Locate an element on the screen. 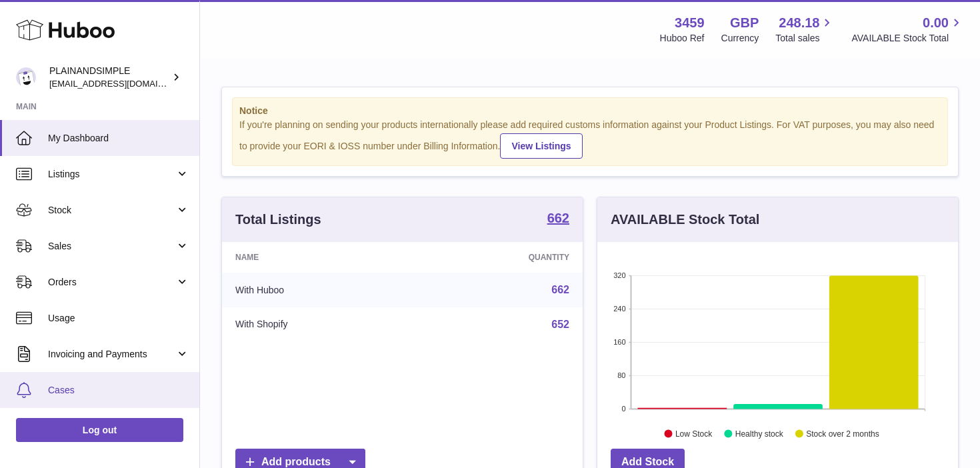 This screenshot has height=468, width=980. div: Huboo Ref is located at coordinates (682, 38).